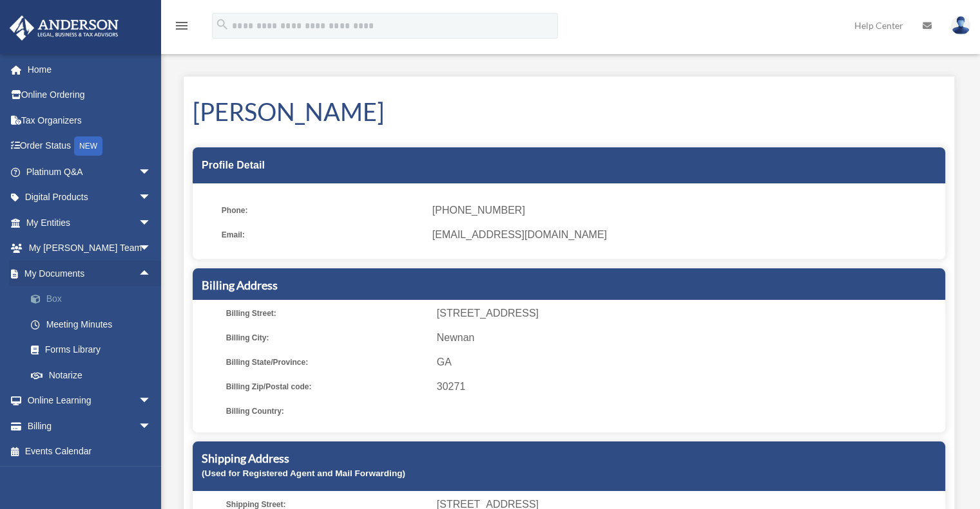 Image resolution: width=980 pixels, height=509 pixels. I want to click on span: 30271, so click(688, 387).